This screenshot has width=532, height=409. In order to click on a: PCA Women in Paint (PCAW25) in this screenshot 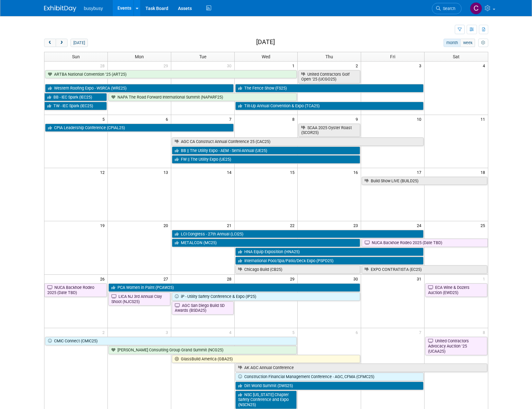, I will do `click(234, 288)`.